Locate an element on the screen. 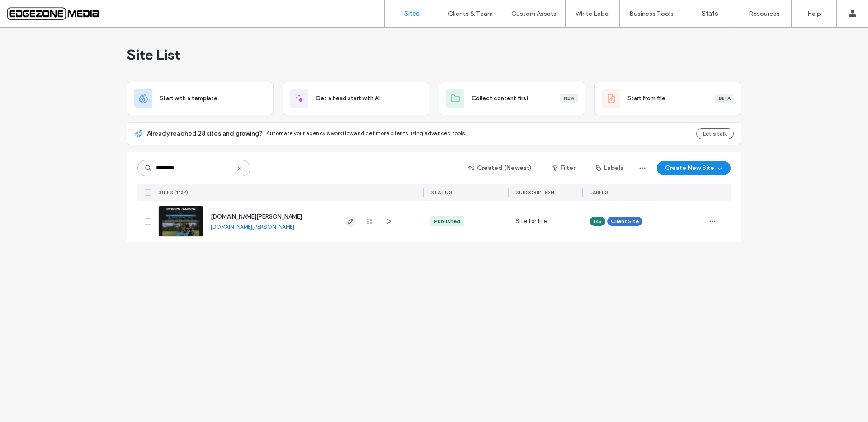 The width and height of the screenshot is (868, 422). label: Help is located at coordinates (814, 14).